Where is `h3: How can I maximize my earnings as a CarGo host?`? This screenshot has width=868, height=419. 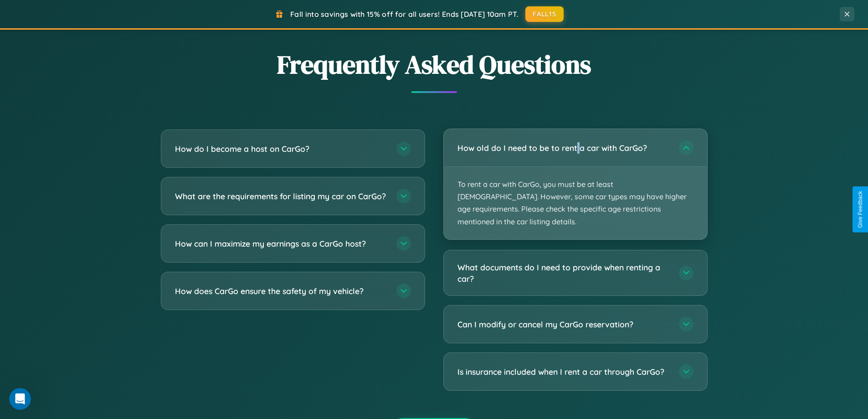 h3: How can I maximize my earnings as a CarGo host? is located at coordinates (281, 243).